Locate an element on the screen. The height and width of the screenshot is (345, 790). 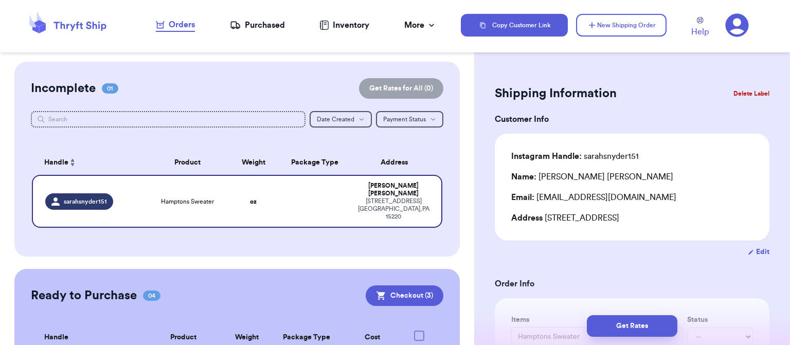
span: Help is located at coordinates (700, 32).